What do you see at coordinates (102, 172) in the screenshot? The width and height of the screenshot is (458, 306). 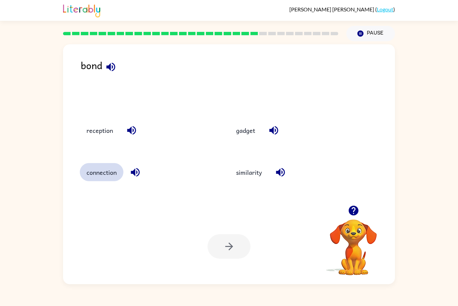 I see `button: connection` at bounding box center [102, 172].